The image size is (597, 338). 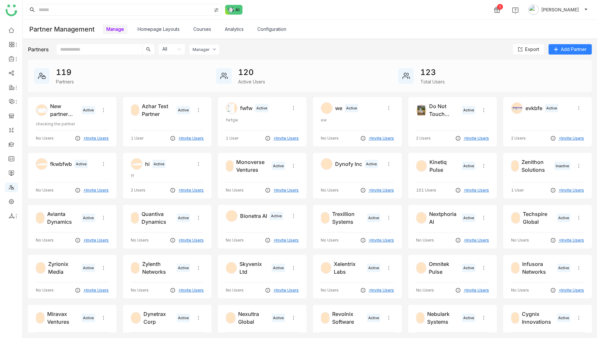 I want to click on img: search-type.svg, so click(x=216, y=10).